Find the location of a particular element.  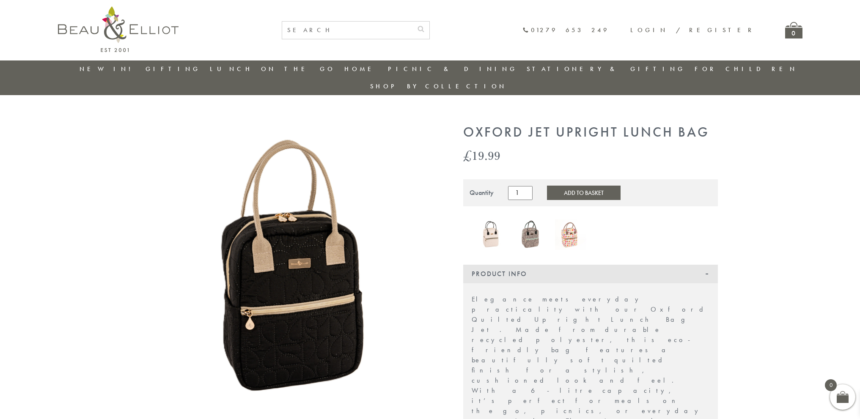

div: Quantity is located at coordinates (481, 193).